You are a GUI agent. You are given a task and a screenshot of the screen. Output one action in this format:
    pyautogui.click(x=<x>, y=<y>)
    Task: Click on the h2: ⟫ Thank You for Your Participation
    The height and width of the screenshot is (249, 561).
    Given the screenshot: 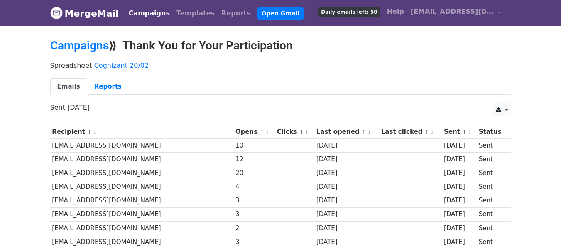 What is the action you would take?
    pyautogui.click(x=281, y=46)
    